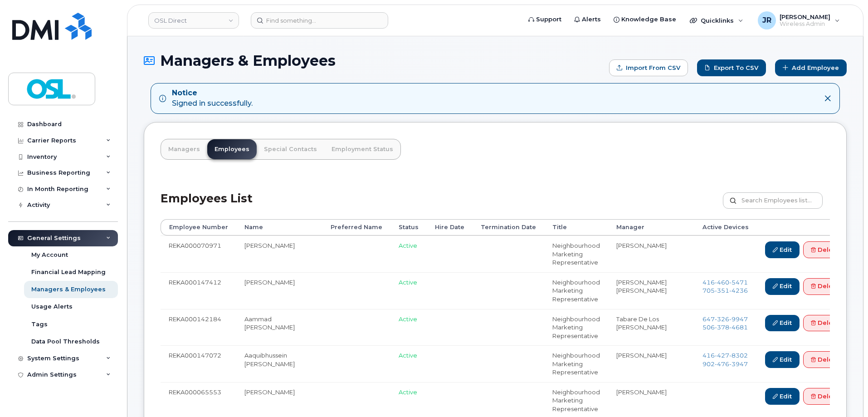 The image size is (868, 417). Describe the element at coordinates (739, 319) in the screenshot. I see `span: 9947` at that location.